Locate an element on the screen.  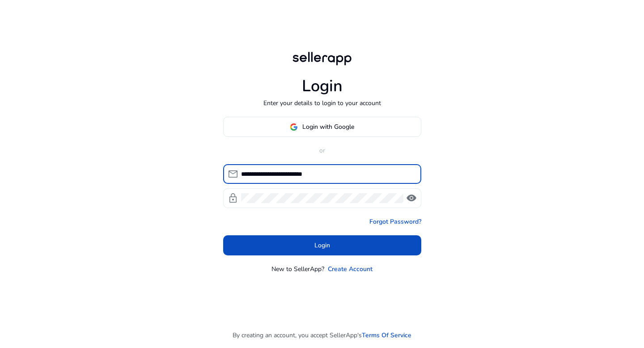
p: or is located at coordinates (322, 151).